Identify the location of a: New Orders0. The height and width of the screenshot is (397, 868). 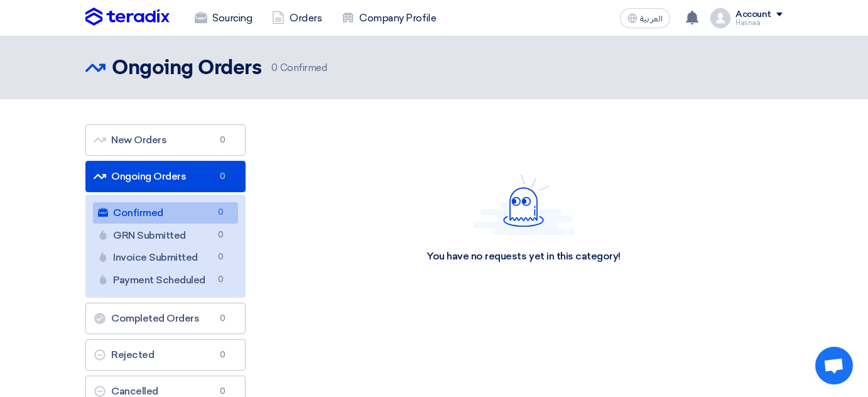
(165, 140).